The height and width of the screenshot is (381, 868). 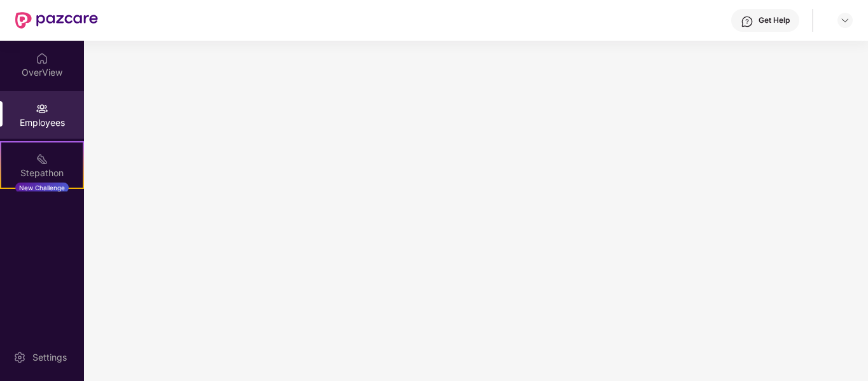 I want to click on div: New Challenge, so click(x=42, y=187).